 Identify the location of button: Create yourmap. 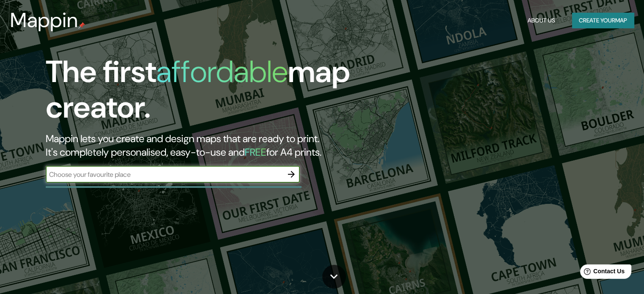
(603, 20).